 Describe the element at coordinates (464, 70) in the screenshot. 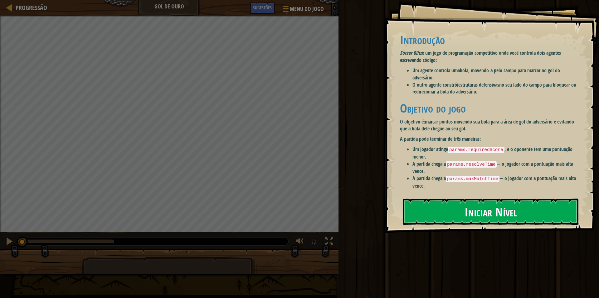

I see `font: bola` at that location.